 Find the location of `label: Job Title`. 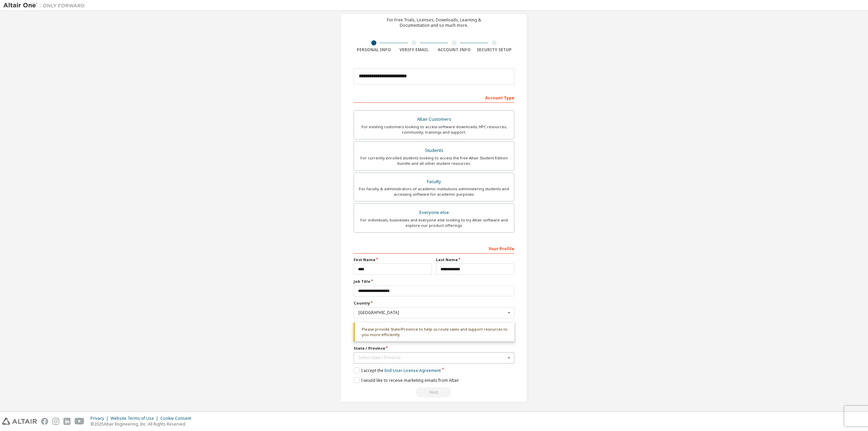

label: Job Title is located at coordinates (434, 282).